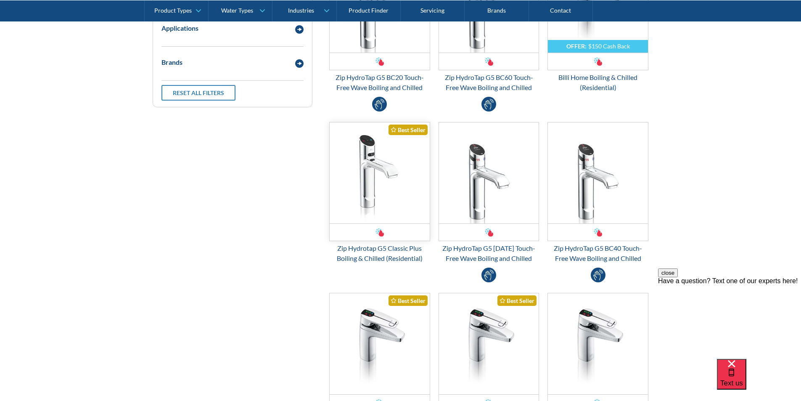 The height and width of the screenshot is (401, 801). What do you see at coordinates (379, 253) in the screenshot?
I see `div: Zip Hydrotap G5 Classic Plus Boiling & Chilled (Residential)` at bounding box center [379, 253].